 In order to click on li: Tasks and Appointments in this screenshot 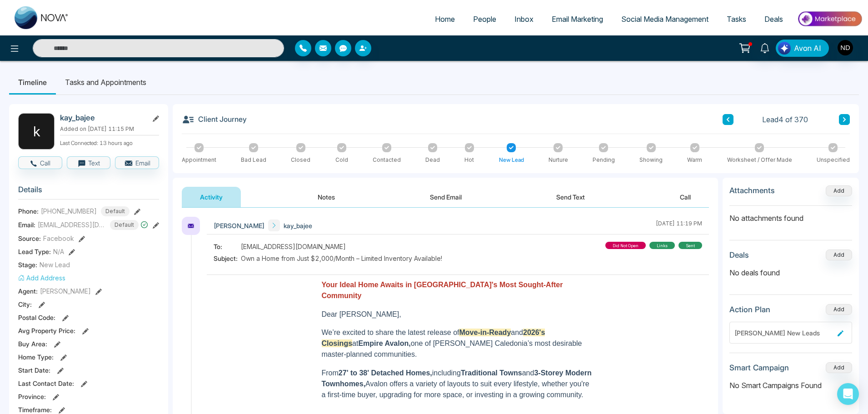, I will do `click(105, 82)`.